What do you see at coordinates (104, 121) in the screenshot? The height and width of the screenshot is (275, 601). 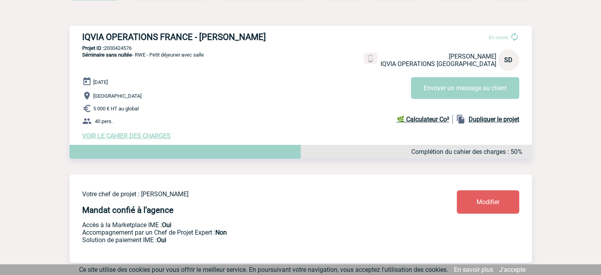 I see `span: 40 pers.` at bounding box center [104, 121].